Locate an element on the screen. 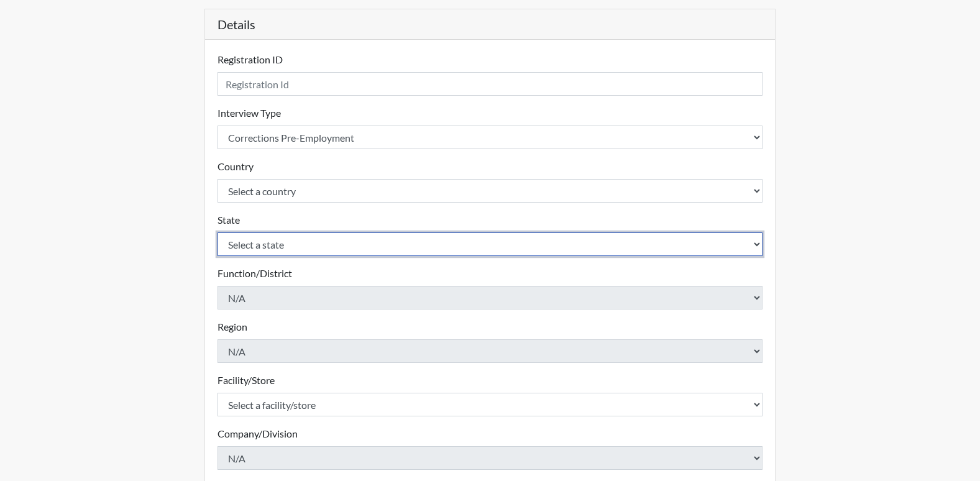  label: Registration ID is located at coordinates (250, 60).